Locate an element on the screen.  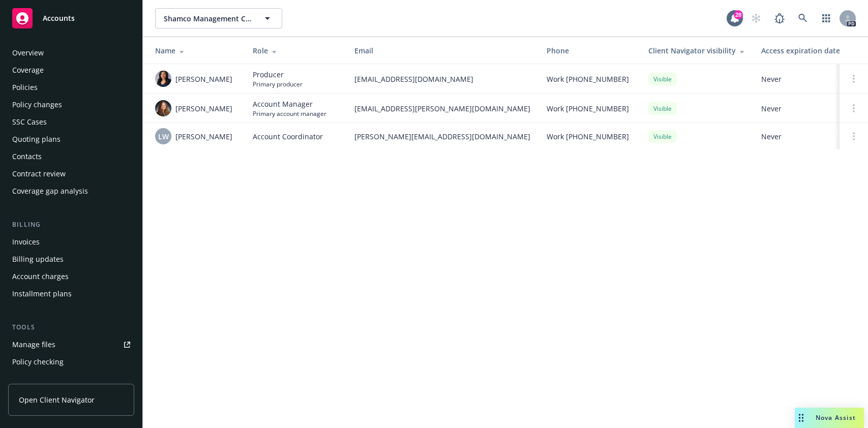
a: Policy checking is located at coordinates (71, 362).